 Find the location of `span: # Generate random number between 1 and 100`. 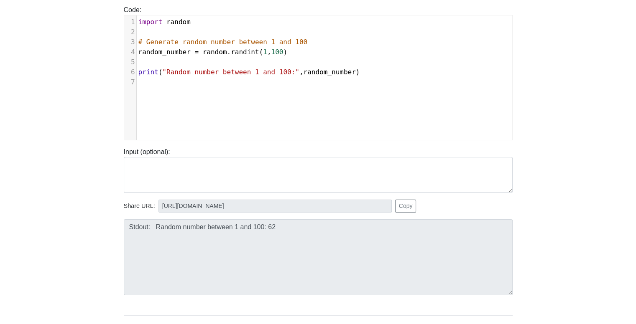

span: # Generate random number between 1 and 100 is located at coordinates (223, 42).